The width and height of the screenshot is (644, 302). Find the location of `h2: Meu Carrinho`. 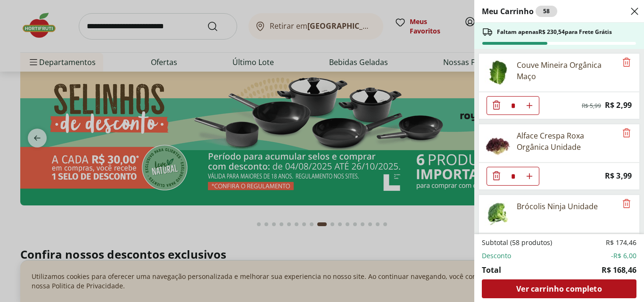

h2: Meu Carrinho is located at coordinates (519, 12).